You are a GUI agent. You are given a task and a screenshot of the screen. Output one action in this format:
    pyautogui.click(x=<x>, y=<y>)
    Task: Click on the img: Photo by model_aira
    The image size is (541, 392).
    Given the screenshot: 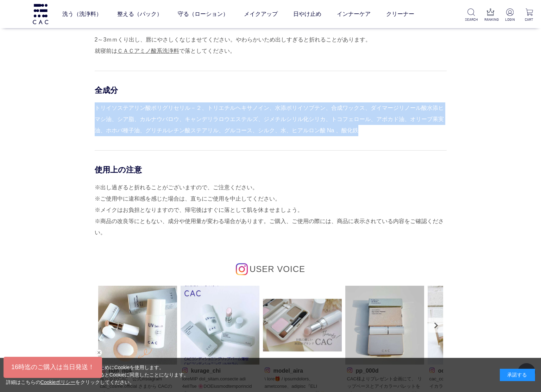 What is the action you would take?
    pyautogui.click(x=302, y=325)
    